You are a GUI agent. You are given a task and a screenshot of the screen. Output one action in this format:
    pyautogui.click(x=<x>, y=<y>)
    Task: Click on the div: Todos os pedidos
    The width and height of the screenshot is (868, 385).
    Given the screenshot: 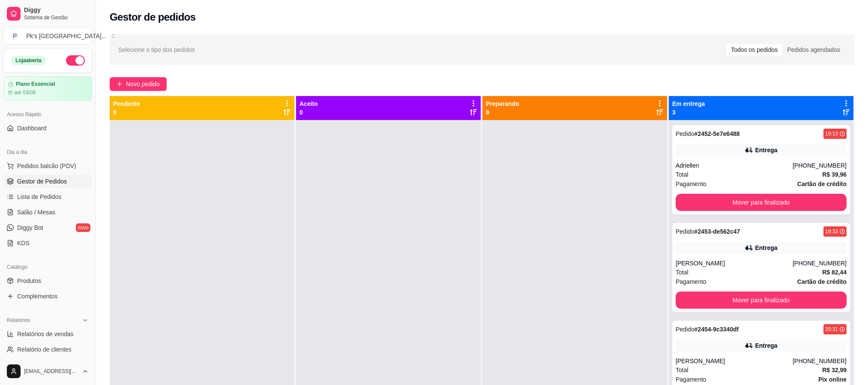 What is the action you would take?
    pyautogui.click(x=754, y=50)
    